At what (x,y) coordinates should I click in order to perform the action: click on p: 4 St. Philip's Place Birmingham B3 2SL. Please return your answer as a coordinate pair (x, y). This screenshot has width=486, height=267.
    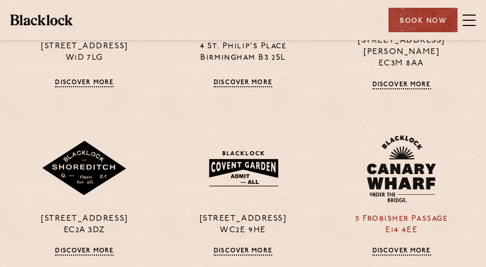
    Looking at the image, I should click on (243, 52).